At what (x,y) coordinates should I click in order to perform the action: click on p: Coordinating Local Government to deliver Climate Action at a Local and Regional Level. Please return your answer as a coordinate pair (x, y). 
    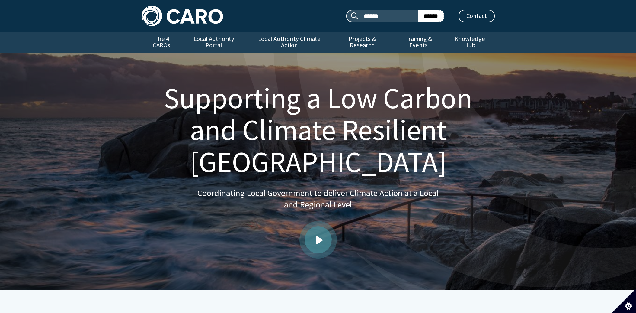
    Looking at the image, I should click on (318, 199).